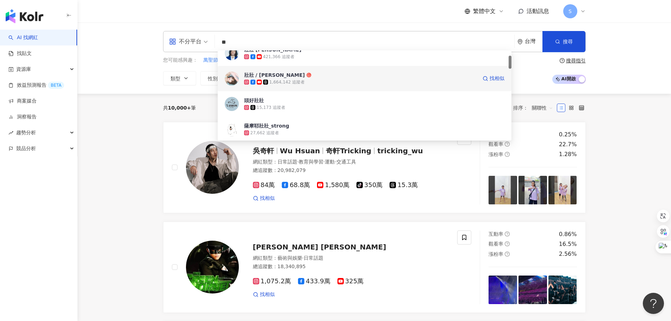  I want to click on div: 27,662 追蹤者, so click(265, 133).